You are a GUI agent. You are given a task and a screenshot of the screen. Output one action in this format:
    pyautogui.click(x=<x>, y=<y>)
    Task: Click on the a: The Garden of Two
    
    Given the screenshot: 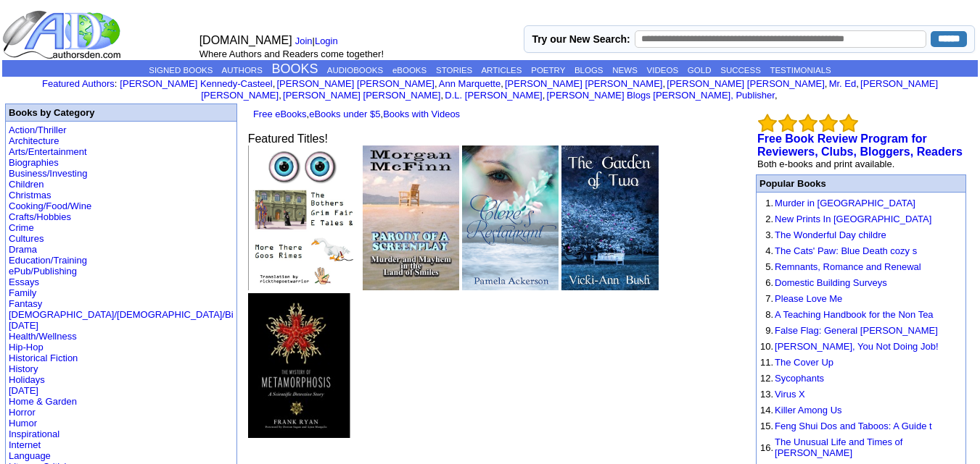 What is the action you would take?
    pyautogui.click(x=610, y=287)
    